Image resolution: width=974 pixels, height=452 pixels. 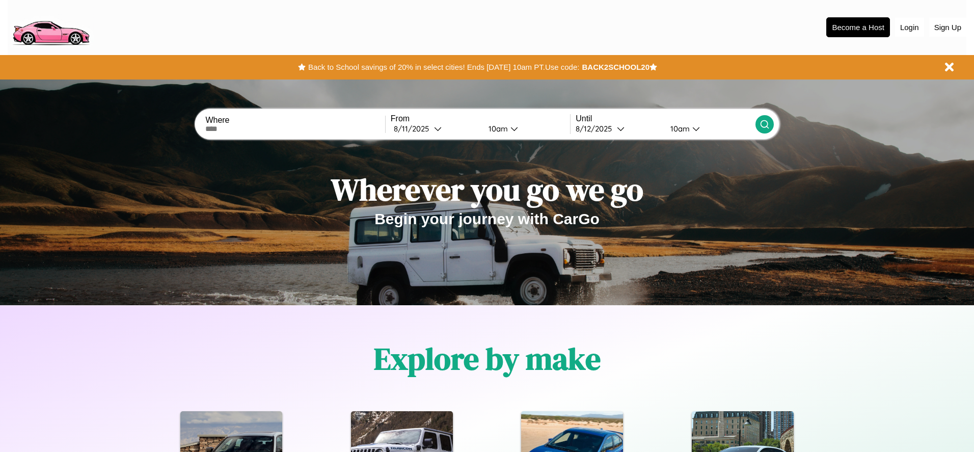 What do you see at coordinates (596, 128) in the screenshot?
I see `div: 8 / 12 / 2025` at bounding box center [596, 128].